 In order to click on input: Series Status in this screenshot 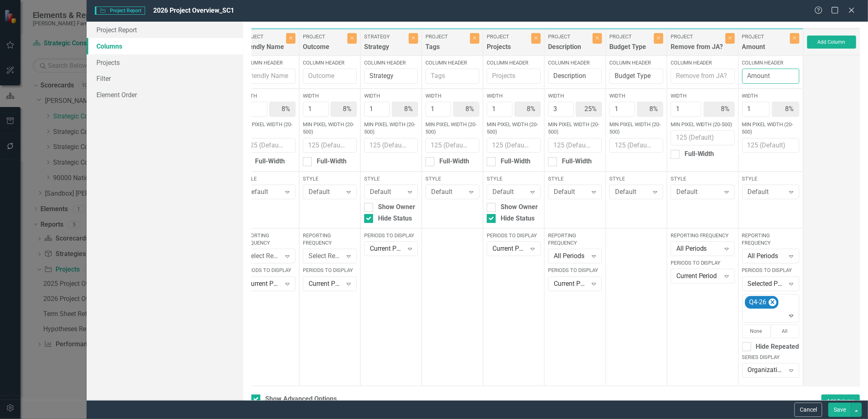, I will do `click(770, 76)`.